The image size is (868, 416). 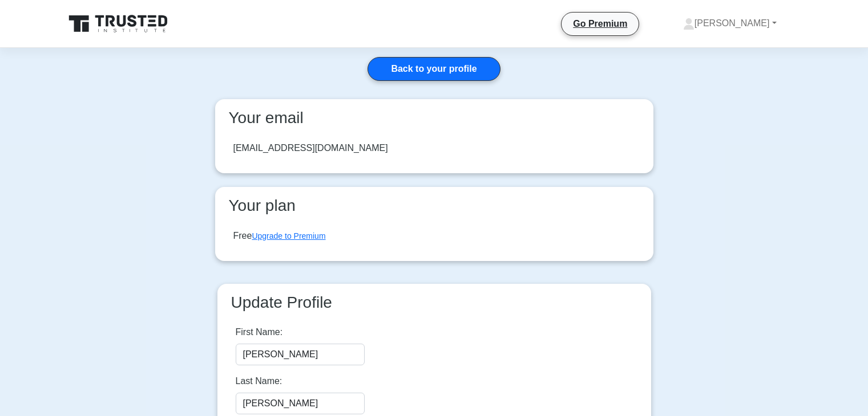 What do you see at coordinates (434, 118) in the screenshot?
I see `h3: Your email` at bounding box center [434, 118].